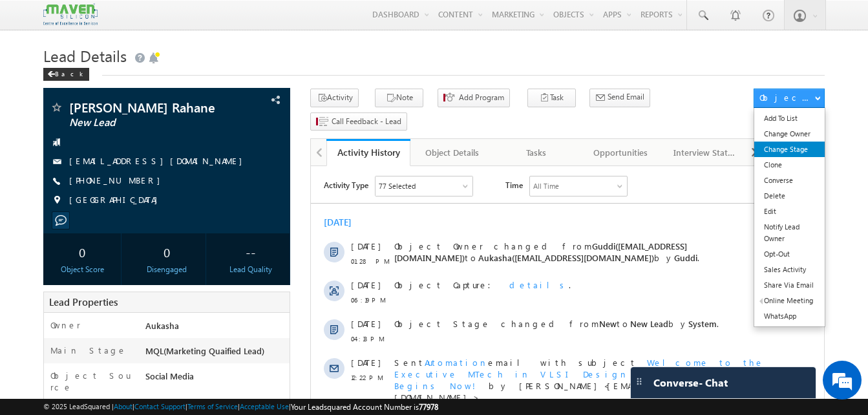 This screenshot has height=415, width=868. What do you see at coordinates (162, 325) in the screenshot?
I see `span: Aukasha` at bounding box center [162, 325].